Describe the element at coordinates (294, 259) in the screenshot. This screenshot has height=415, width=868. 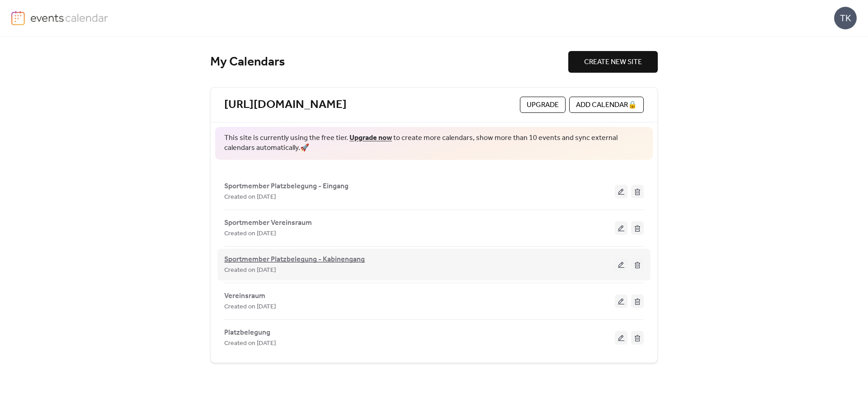
I see `span: Sportmember Platzbelegung - Kabinengang` at that location.